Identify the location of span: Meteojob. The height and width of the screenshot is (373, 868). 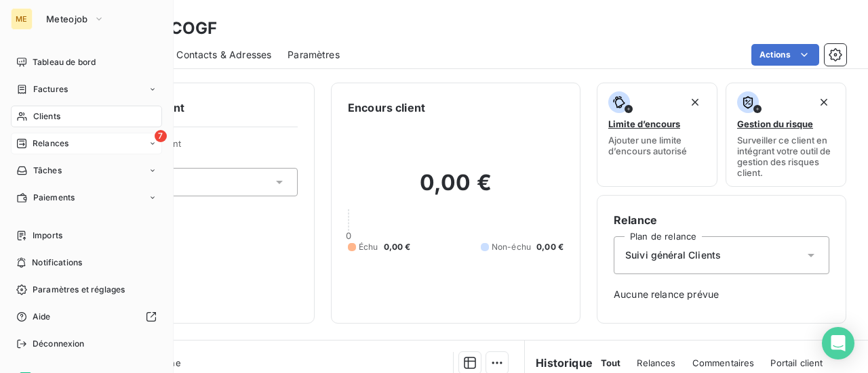
(67, 19).